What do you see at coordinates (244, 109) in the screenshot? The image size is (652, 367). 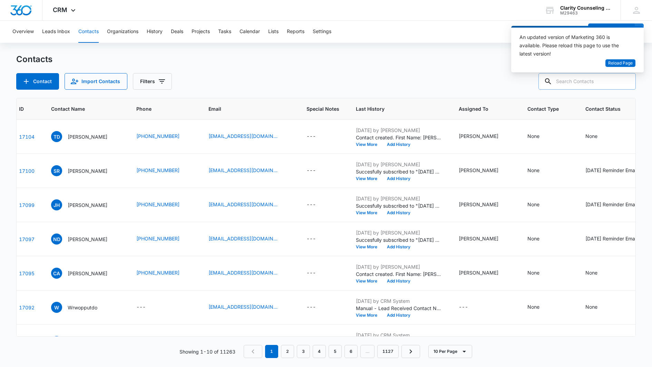 I see `span: Email` at bounding box center [244, 109].